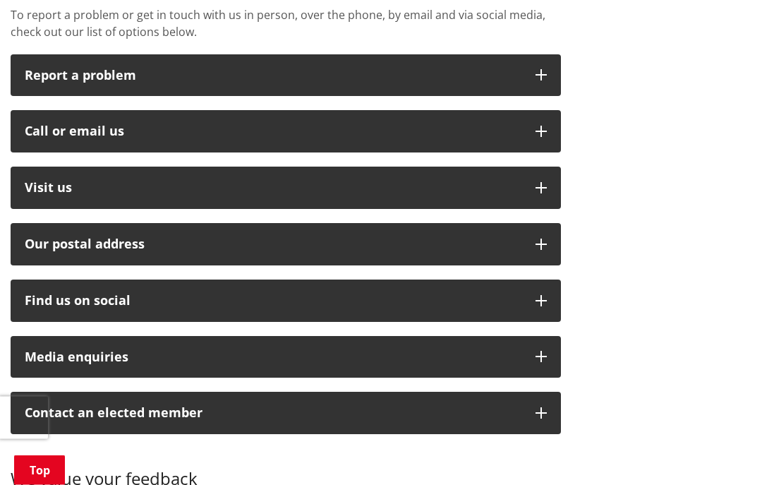 The height and width of the screenshot is (485, 762). What do you see at coordinates (273, 358) in the screenshot?
I see `div: Media enquiries` at bounding box center [273, 358].